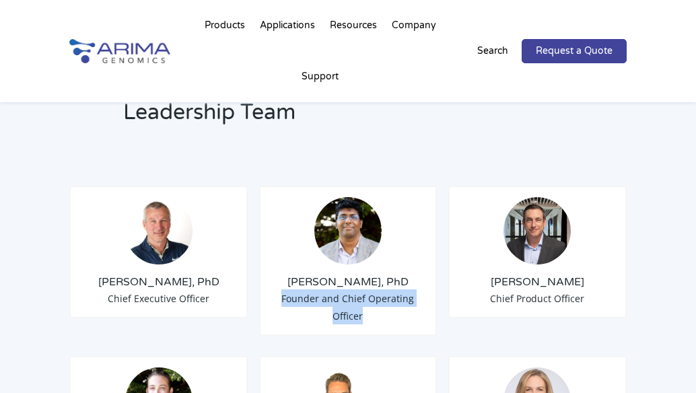 The image size is (696, 393). Describe the element at coordinates (537, 231) in the screenshot. I see `img: Chris-Roberts.jpg` at that location.